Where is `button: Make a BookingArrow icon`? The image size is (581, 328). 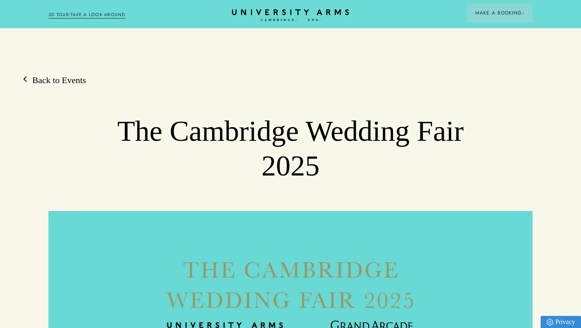
button: Make a BookingArrow icon is located at coordinates (500, 13).